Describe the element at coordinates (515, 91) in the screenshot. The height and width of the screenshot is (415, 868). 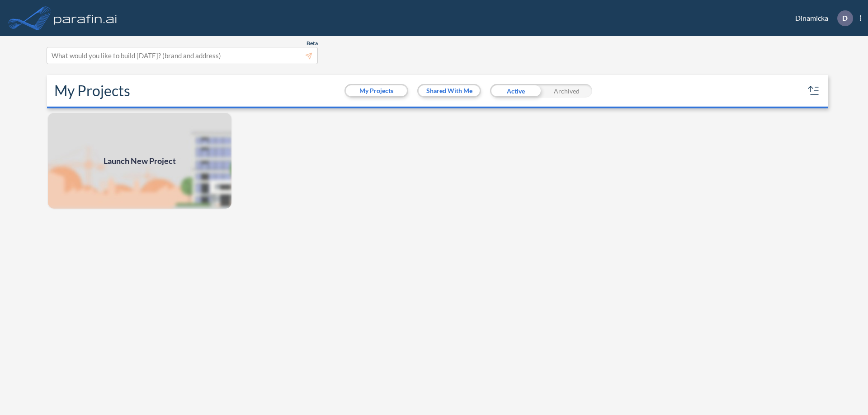
I see `div: Active` at that location.